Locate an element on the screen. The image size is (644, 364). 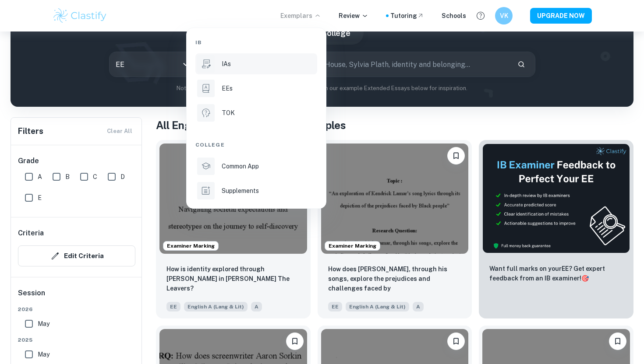
p: Common App is located at coordinates (240, 166).